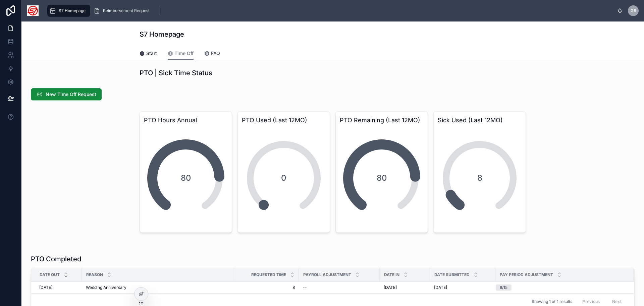 The height and width of the screenshot is (306, 644). Describe the element at coordinates (480, 120) in the screenshot. I see `h3: Sick Used (Last 12MO)` at that location.